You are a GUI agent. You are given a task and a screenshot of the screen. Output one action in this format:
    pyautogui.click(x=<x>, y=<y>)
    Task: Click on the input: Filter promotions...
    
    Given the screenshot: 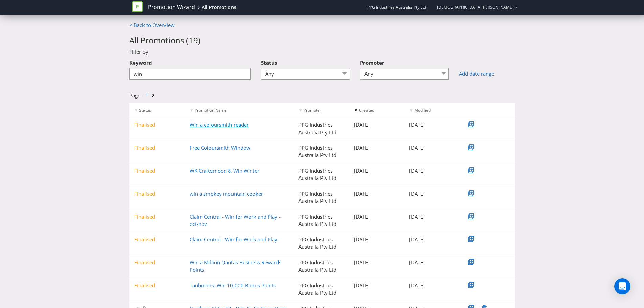 What is the action you would take?
    pyautogui.click(x=190, y=74)
    